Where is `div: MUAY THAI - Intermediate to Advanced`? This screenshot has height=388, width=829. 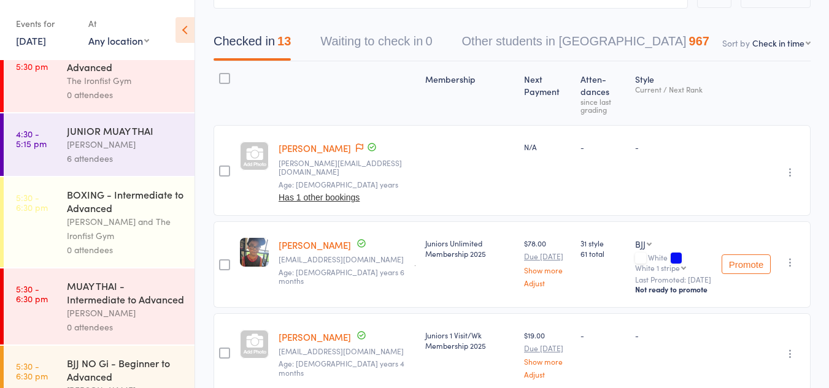 div: MUAY THAI - Intermediate to Advanced is located at coordinates (125, 293).